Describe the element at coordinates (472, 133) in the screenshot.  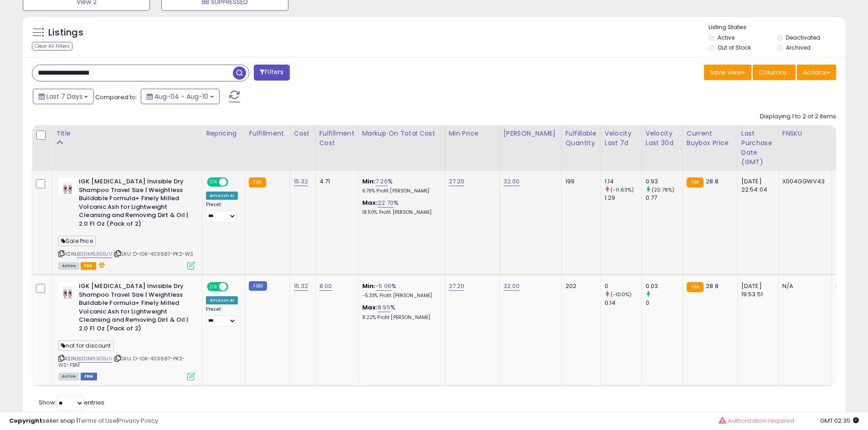
I see `div: Min Price` at that location.